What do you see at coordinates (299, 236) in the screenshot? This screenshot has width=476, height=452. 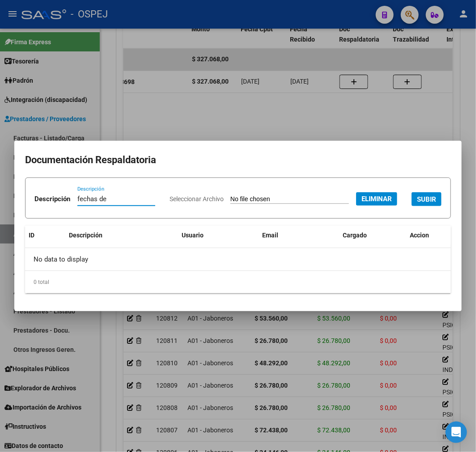 I see `datatable-header-cell: Email` at bounding box center [299, 236].